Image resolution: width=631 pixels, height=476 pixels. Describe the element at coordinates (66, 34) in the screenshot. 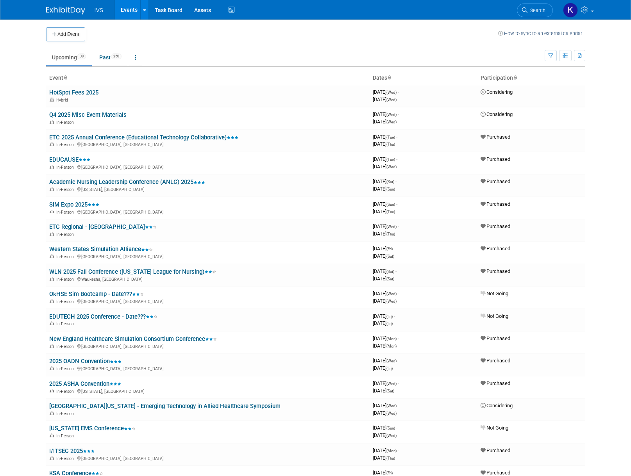

I see `button: Add Event` at that location.